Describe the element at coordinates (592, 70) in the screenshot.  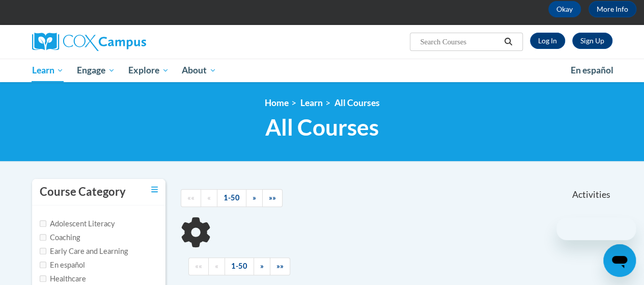
I see `a: En español` at that location.